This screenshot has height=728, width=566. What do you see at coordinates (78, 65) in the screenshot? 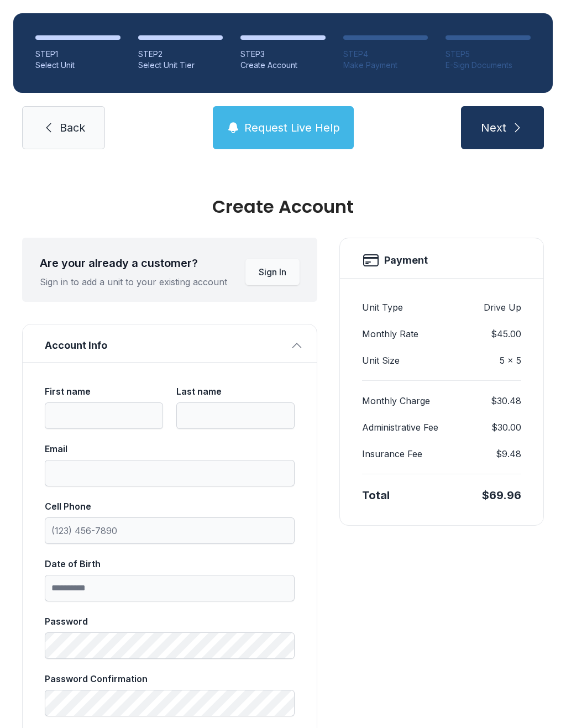
I see `div: Select Unit` at bounding box center [78, 65].